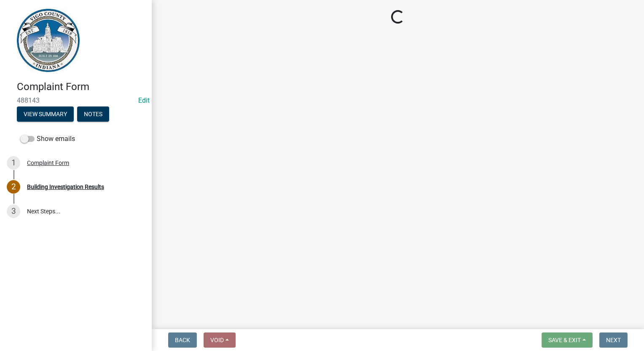 The width and height of the screenshot is (644, 351). I want to click on div: 3, so click(13, 211).